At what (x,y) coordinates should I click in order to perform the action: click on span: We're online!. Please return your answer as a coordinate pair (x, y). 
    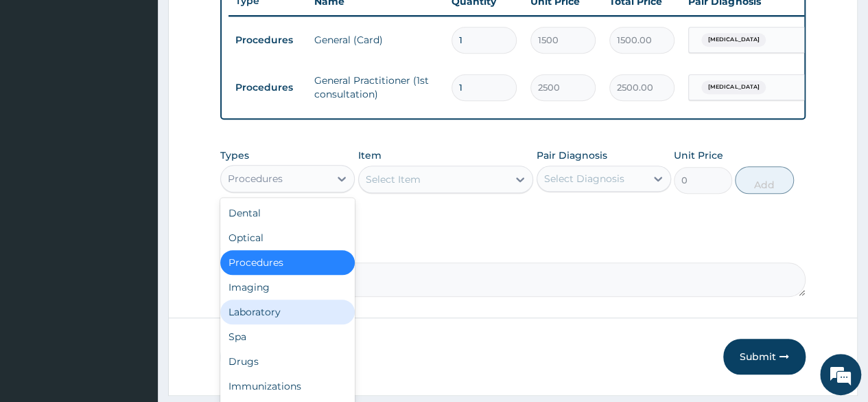
    Looking at the image, I should click on (135, 186).